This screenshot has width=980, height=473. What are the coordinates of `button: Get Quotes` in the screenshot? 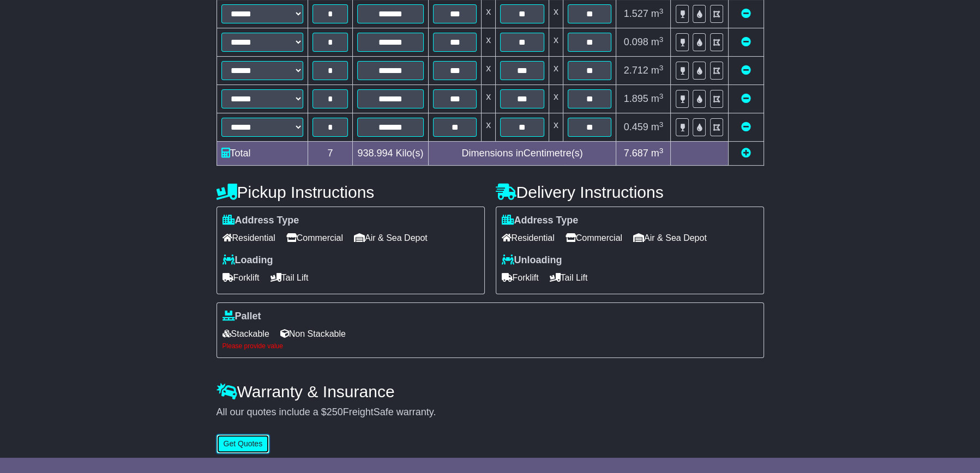 It's located at (243, 444).